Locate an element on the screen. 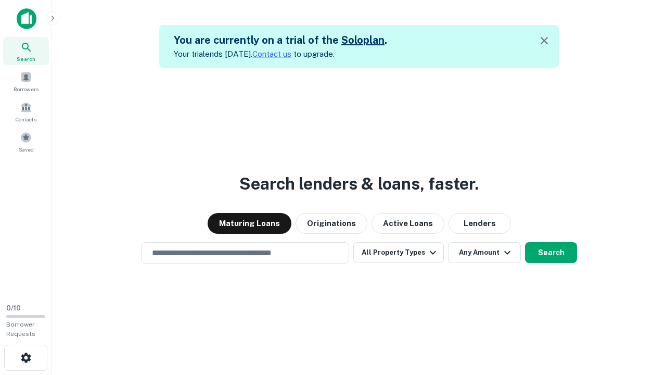 The height and width of the screenshot is (375, 666). div: Saved is located at coordinates (26, 141).